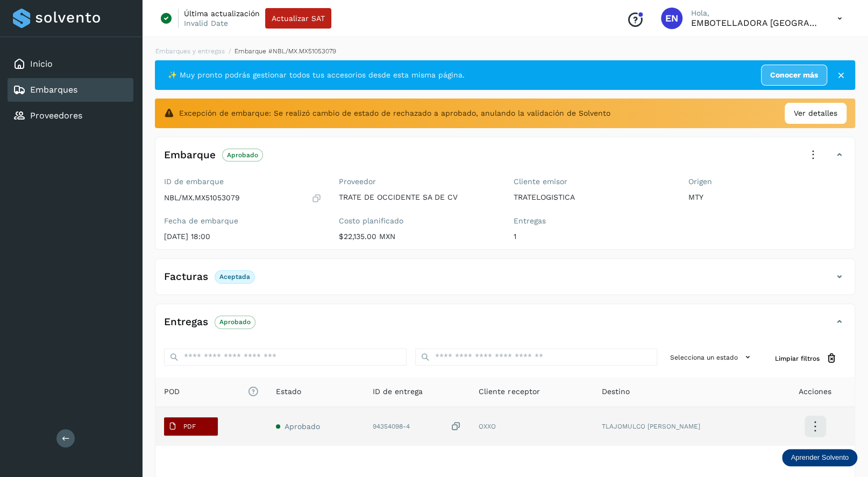  What do you see at coordinates (417, 237) in the screenshot?
I see `p: $22,135.00 MXN` at bounding box center [417, 237].